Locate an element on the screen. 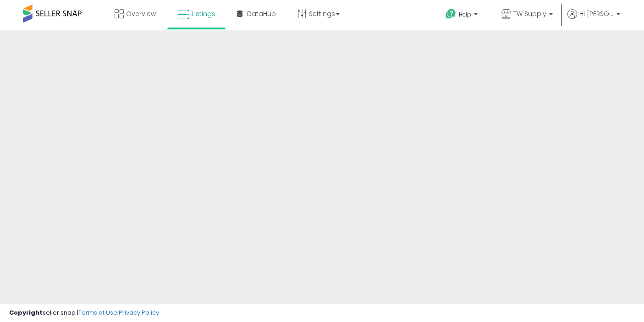  span: TW Supply is located at coordinates (530, 14).